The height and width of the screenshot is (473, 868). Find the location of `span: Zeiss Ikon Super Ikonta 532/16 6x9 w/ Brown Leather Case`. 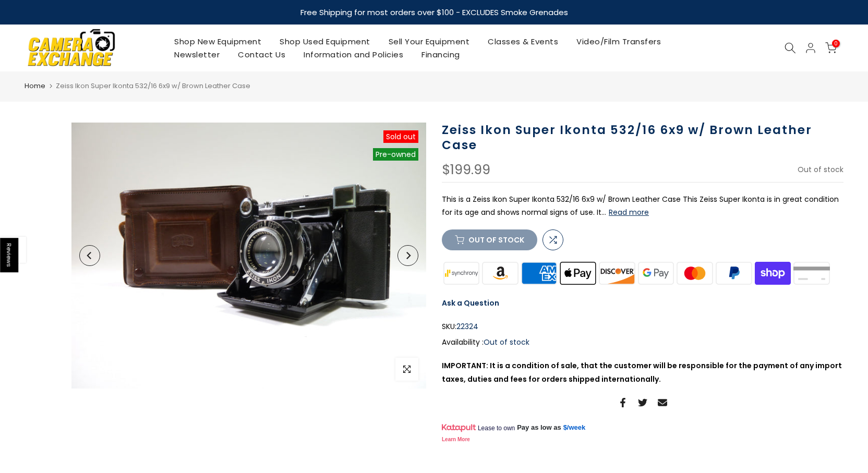

span: Zeiss Ikon Super Ikonta 532/16 6x9 w/ Brown Leather Case is located at coordinates (153, 86).